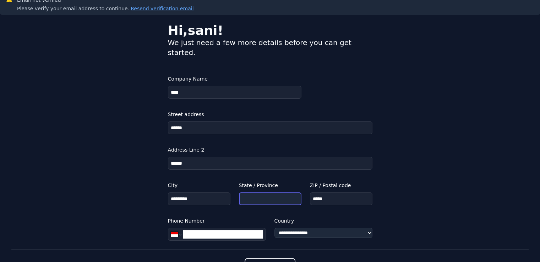  I want to click on label: Country, so click(323, 221).